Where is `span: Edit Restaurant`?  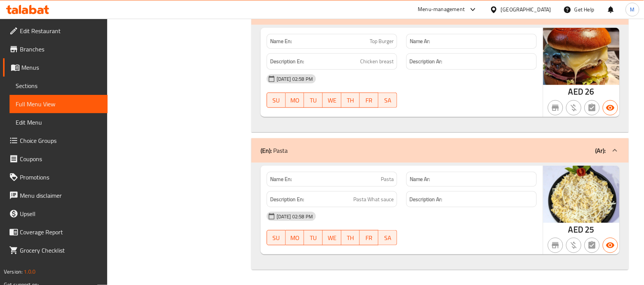
span: Edit Restaurant is located at coordinates (61, 31).